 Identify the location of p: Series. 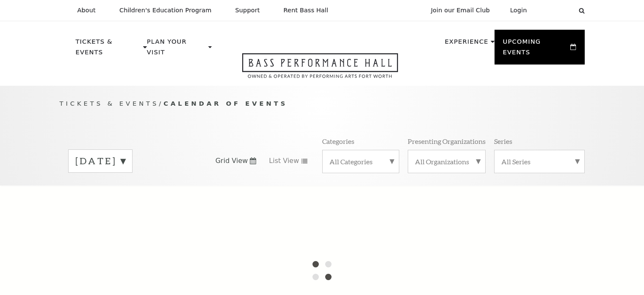
(503, 141).